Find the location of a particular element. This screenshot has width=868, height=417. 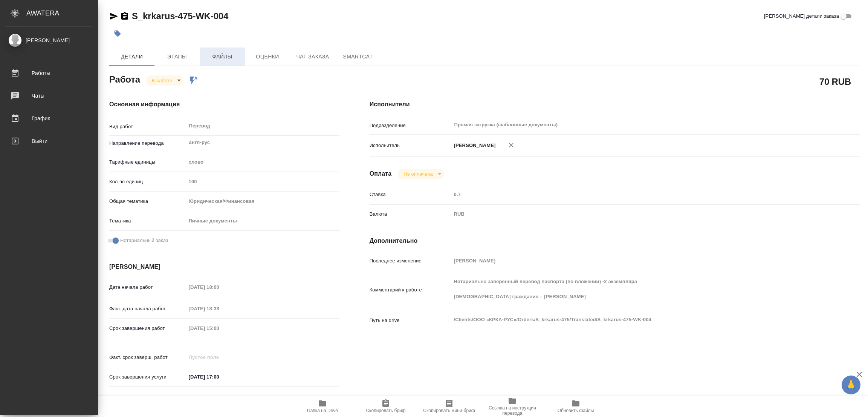

a: S_krkarus-475-WK-004 is located at coordinates (180, 16).